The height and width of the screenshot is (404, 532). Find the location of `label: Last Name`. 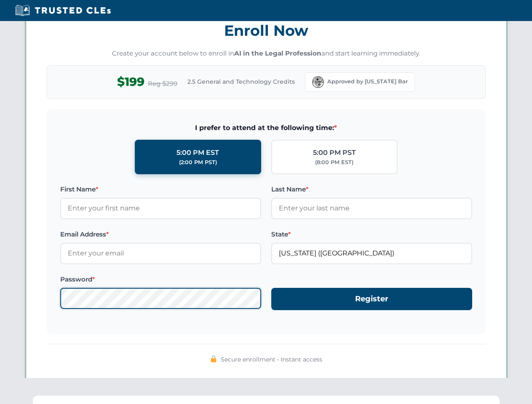

label: Last Name is located at coordinates (372, 190).